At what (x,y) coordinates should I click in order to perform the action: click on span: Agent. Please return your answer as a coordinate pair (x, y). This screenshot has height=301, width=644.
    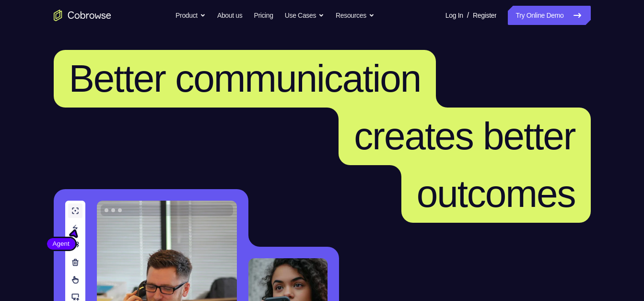
    Looking at the image, I should click on (61, 244).